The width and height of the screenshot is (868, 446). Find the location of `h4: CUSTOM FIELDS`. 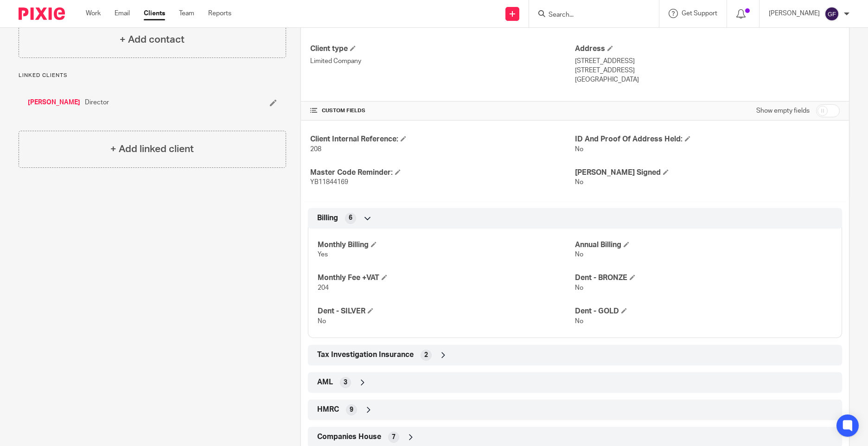

h4: CUSTOM FIELDS is located at coordinates (442, 111).